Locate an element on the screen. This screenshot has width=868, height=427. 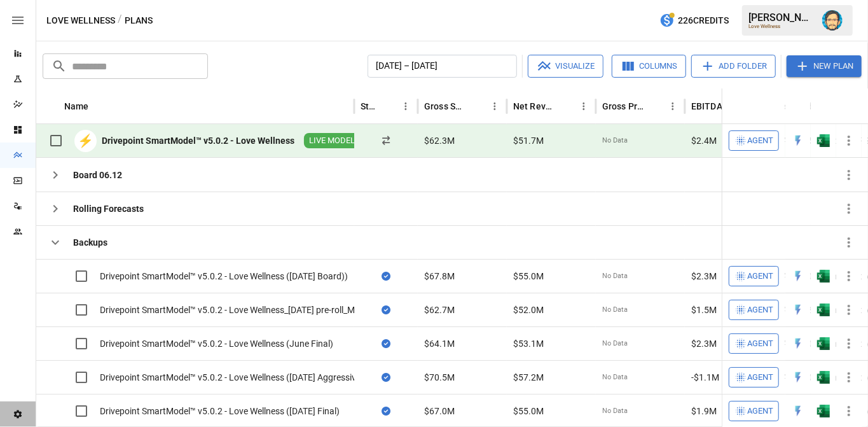
div: Board 06.12 is located at coordinates (97, 175).